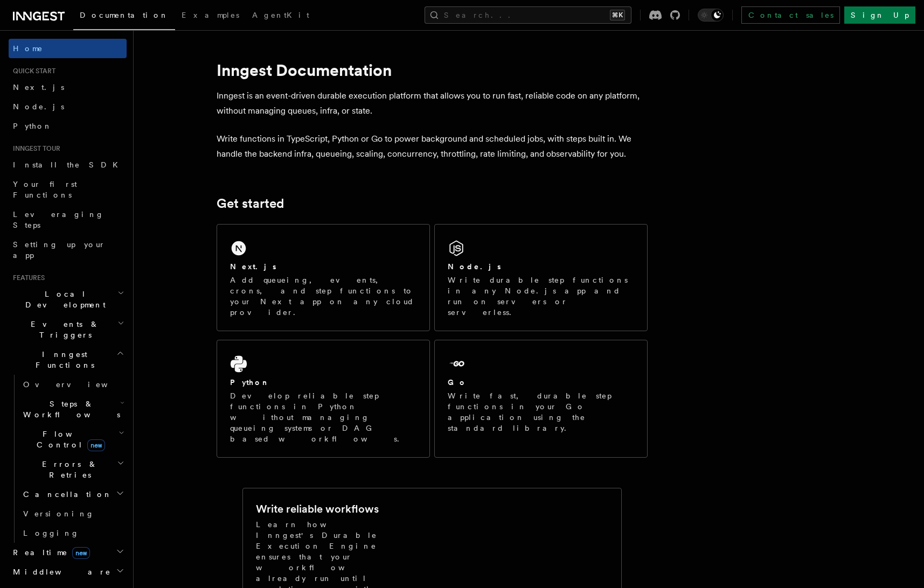  What do you see at coordinates (210, 15) in the screenshot?
I see `span: Examples` at bounding box center [210, 15].